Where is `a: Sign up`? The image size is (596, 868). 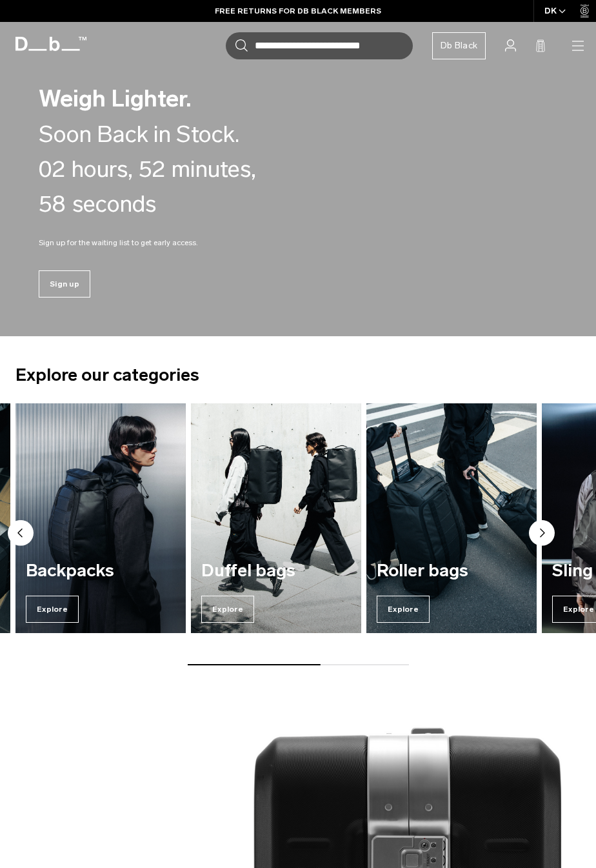 a: Sign up is located at coordinates (65, 284).